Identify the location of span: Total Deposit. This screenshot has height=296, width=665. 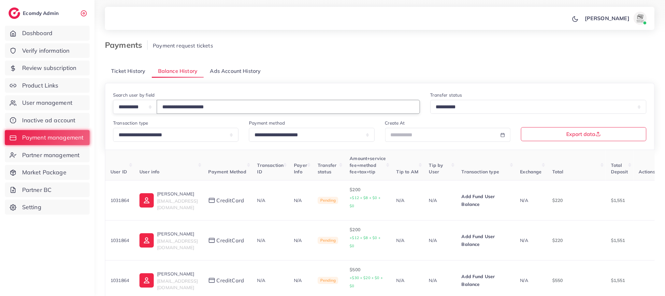
(619, 169).